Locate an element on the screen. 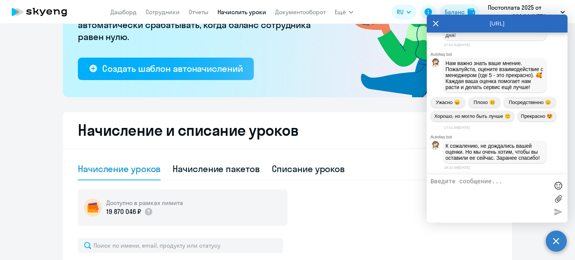 Image resolution: width=575 pixels, height=260 pixels. button: RU is located at coordinates (404, 12).